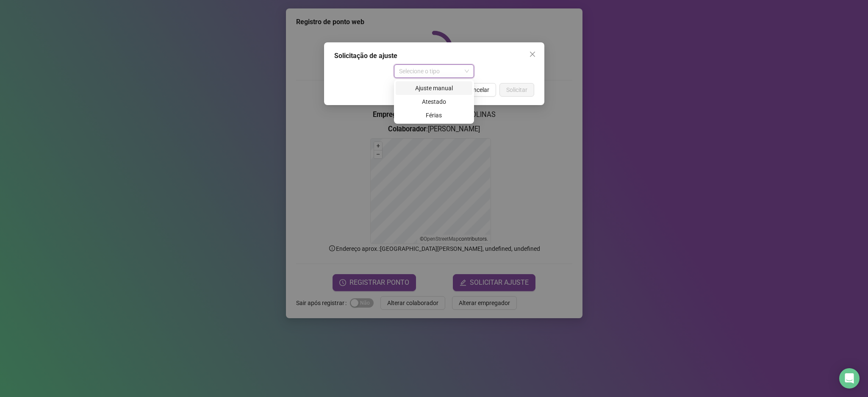  I want to click on span: Selecione o tipo, so click(434, 71).